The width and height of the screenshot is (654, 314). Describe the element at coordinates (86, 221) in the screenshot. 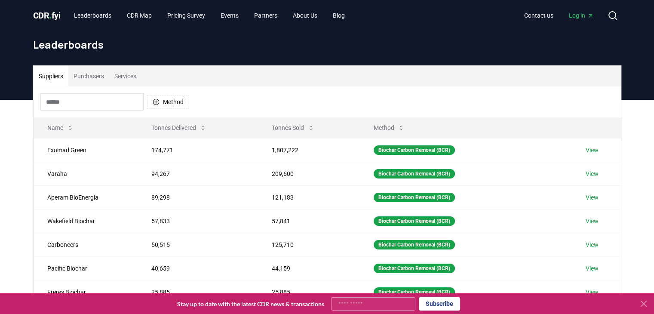

I see `td: Wakefield Biochar` at that location.